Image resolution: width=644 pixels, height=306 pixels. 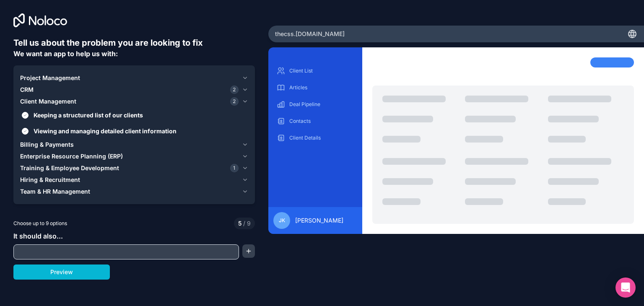 I want to click on div: Open Intercom Messenger, so click(x=625, y=287).